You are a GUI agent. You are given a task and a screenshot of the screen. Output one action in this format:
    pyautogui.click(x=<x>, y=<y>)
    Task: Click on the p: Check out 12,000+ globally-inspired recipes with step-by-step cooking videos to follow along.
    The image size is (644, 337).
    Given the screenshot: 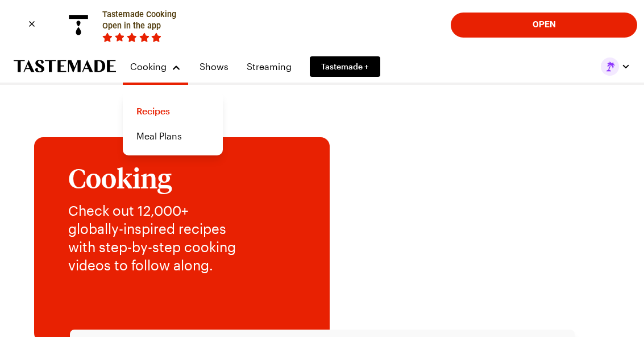 What is the action you would take?
    pyautogui.click(x=152, y=238)
    